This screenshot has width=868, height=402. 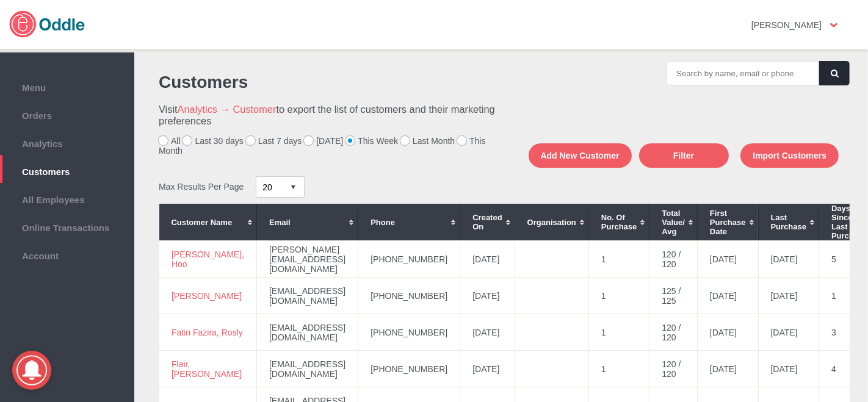 I want to click on button: Add New Customer, so click(x=580, y=156).